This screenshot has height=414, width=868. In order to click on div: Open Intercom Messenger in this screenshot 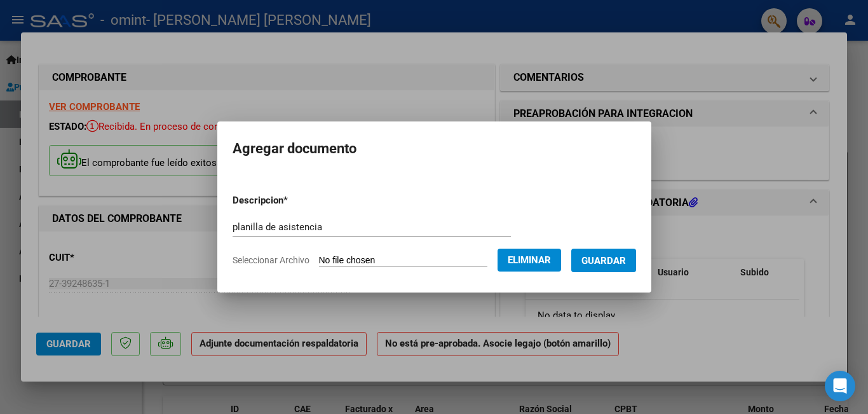, I will do `click(840, 386)`.